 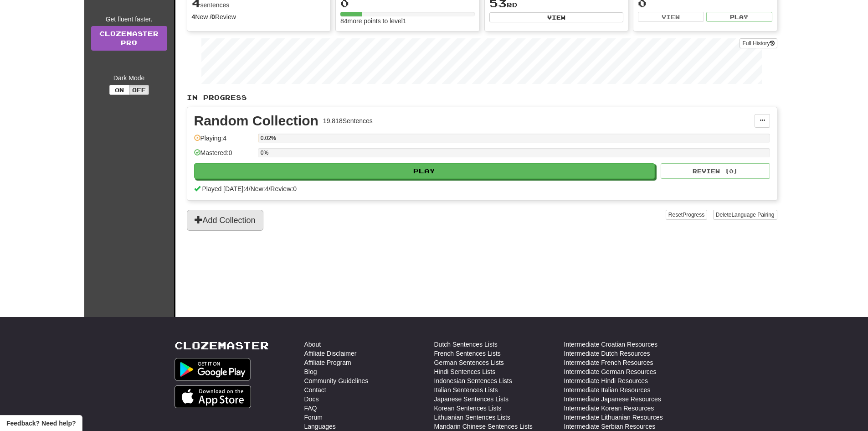 I want to click on a: Affiliate Program, so click(x=327, y=362).